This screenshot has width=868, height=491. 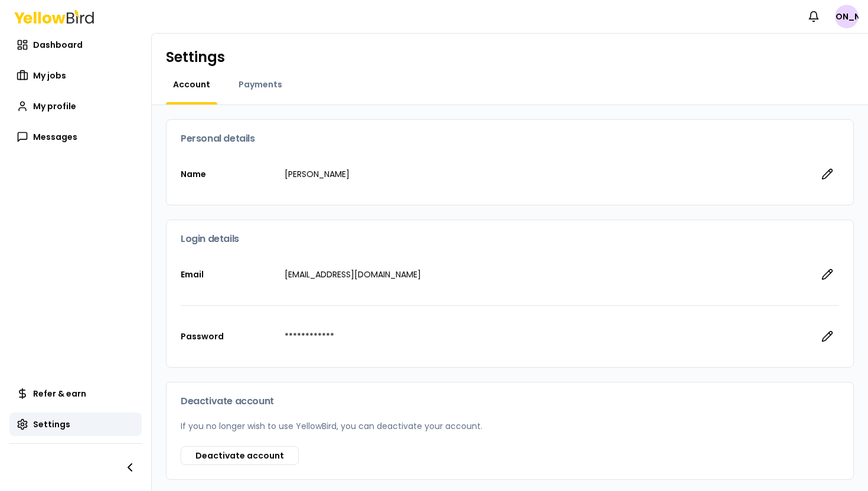 I want to click on h1: Settings, so click(x=510, y=57).